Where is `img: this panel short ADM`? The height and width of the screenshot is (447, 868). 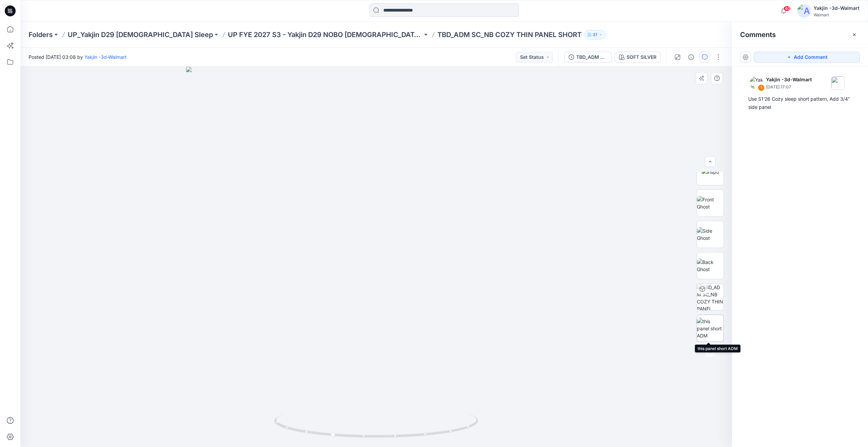
img: this panel short ADM is located at coordinates (710, 328).